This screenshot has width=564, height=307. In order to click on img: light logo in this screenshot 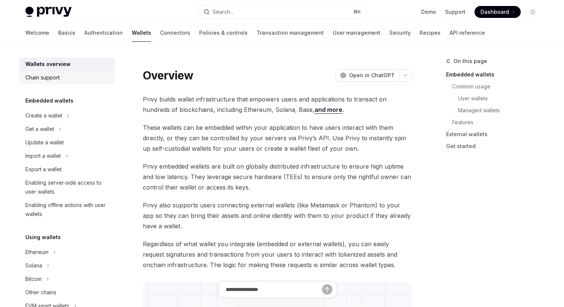, I will do `click(48, 12)`.